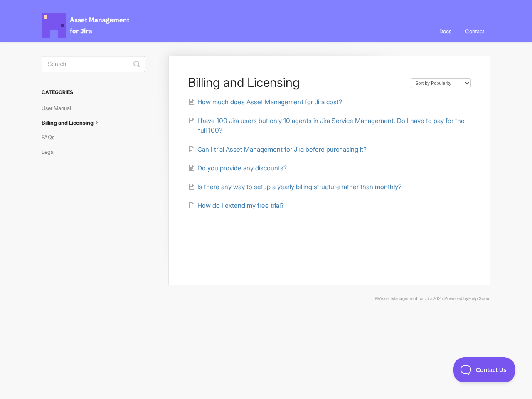 This screenshot has height=399, width=532. What do you see at coordinates (282, 149) in the screenshot?
I see `span: Can I trial Asset Management for Jira before purchasing it?` at bounding box center [282, 149].